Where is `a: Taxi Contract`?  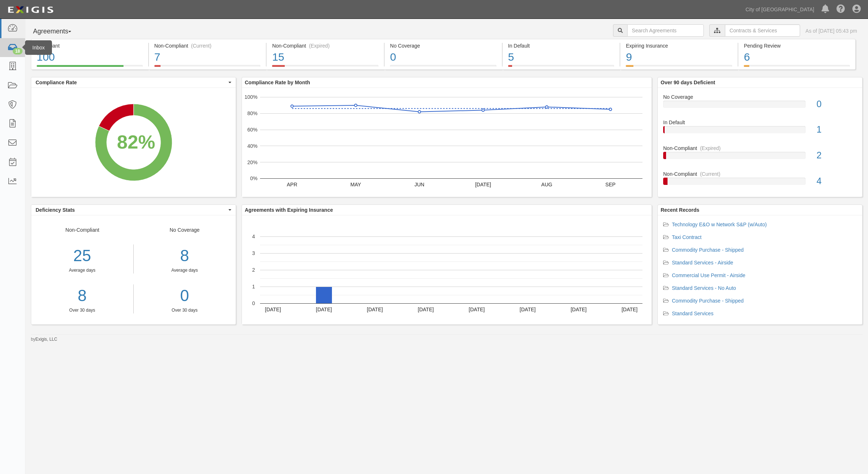
a: Taxi Contract is located at coordinates (686, 237).